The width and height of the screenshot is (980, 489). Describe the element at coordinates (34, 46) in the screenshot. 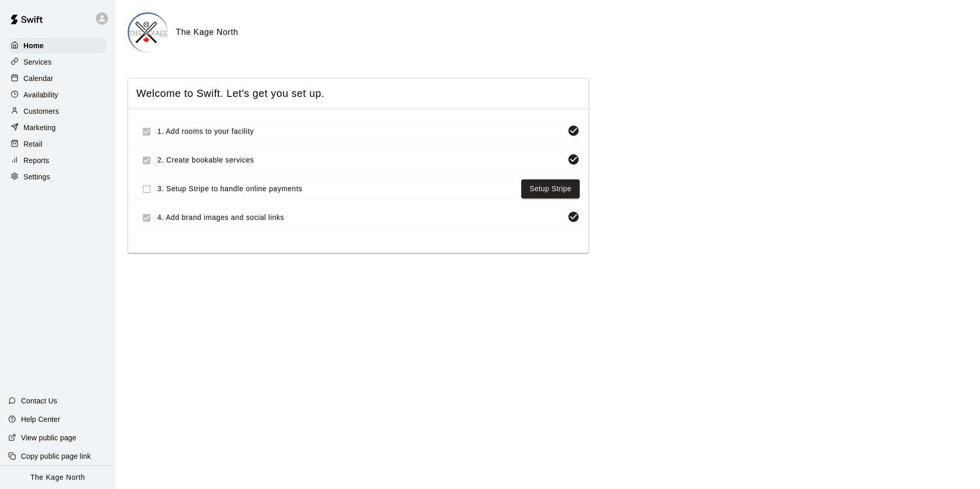

I see `p: Home` at that location.